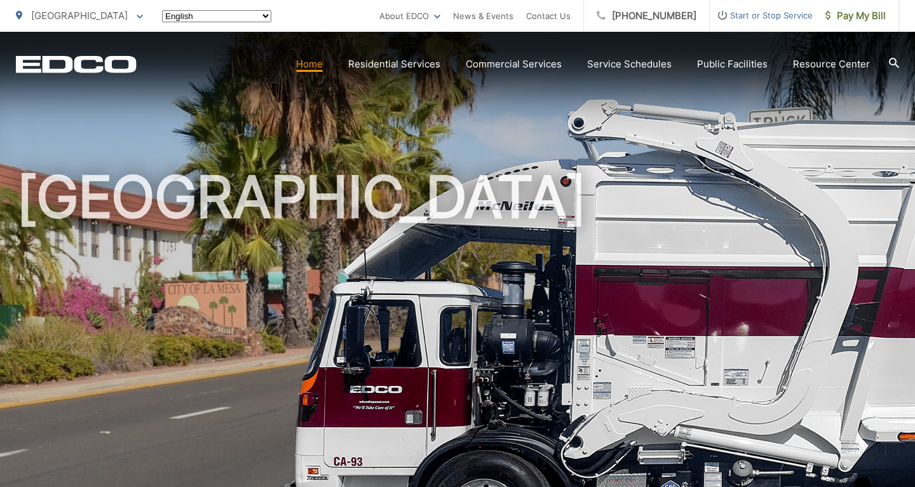 This screenshot has height=487, width=915. I want to click on a: News & Events, so click(483, 16).